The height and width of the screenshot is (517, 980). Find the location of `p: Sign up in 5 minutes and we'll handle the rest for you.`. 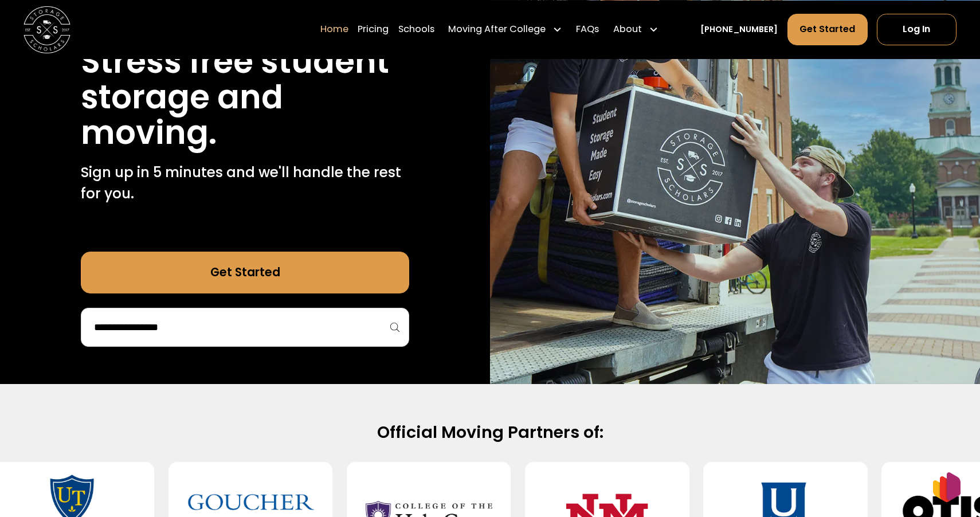

p: Sign up in 5 minutes and we'll handle the rest for you. is located at coordinates (245, 184).